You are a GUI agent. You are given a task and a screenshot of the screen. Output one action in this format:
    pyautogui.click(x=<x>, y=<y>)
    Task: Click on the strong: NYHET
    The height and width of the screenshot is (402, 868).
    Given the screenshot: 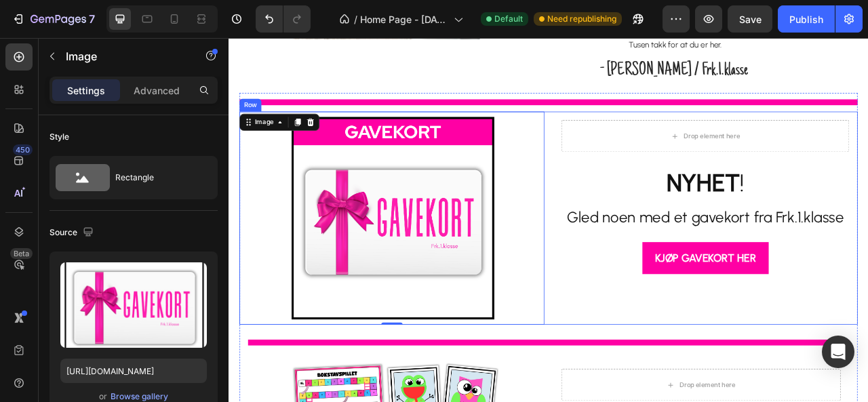 What is the action you would take?
    pyautogui.click(x=604, y=184)
    